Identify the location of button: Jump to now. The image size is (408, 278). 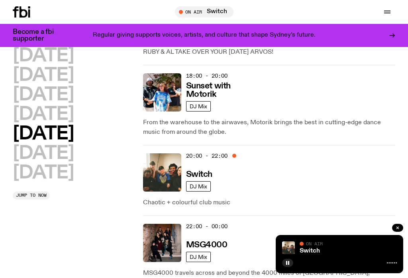
(31, 196).